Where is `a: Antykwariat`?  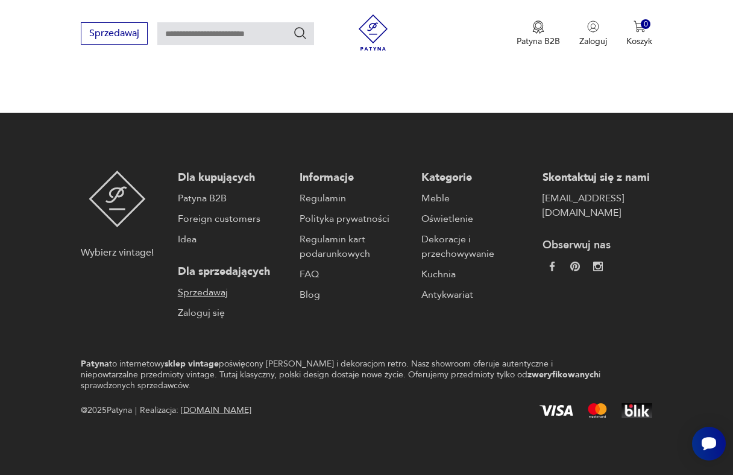 a: Antykwariat is located at coordinates (476, 295).